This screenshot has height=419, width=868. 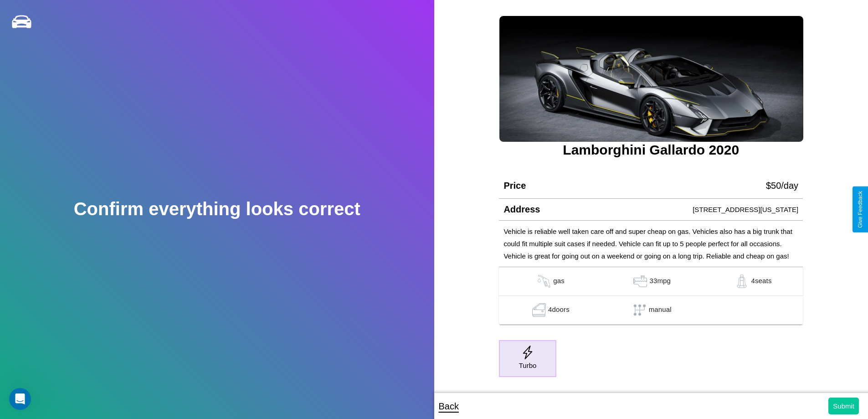 I want to click on h4: Price, so click(x=514, y=185).